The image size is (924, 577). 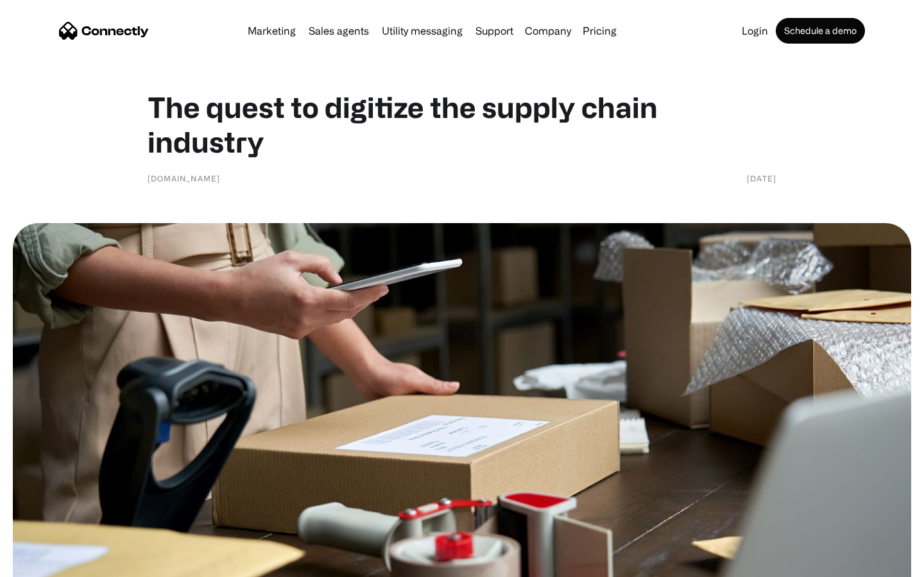 I want to click on h1: The quest to digitize the supply chain industry, so click(x=462, y=125).